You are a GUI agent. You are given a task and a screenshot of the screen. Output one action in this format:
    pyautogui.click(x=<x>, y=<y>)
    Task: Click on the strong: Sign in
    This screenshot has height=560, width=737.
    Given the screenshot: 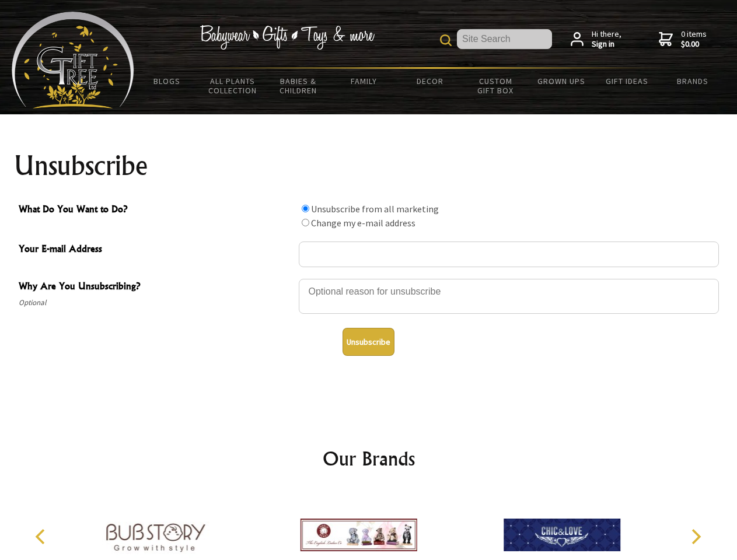 What is the action you would take?
    pyautogui.click(x=606, y=44)
    